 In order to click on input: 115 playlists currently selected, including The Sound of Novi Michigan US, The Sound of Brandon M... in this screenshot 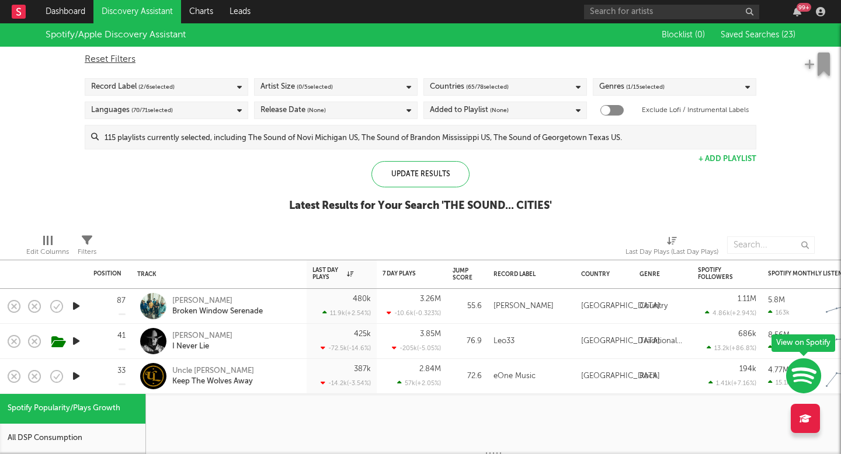, I will do `click(427, 137)`.